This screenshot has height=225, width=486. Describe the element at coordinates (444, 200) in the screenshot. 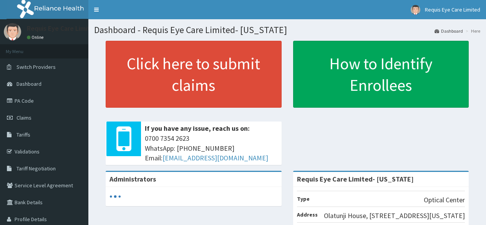

I see `p: Optical Center` at that location.